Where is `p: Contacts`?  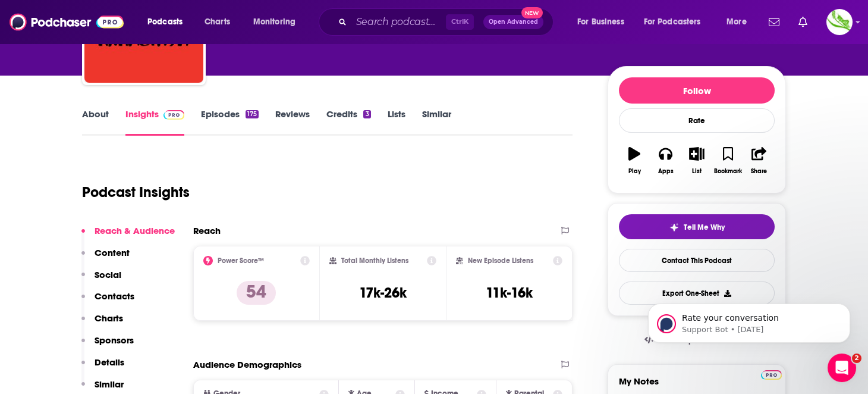
p: Contacts is located at coordinates (114, 296).